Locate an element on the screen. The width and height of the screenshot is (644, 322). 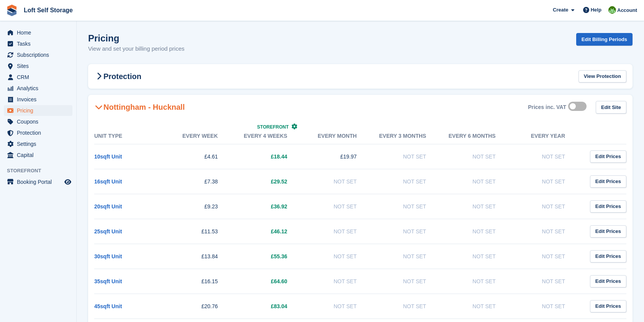
span: Home is located at coordinates (40, 32).